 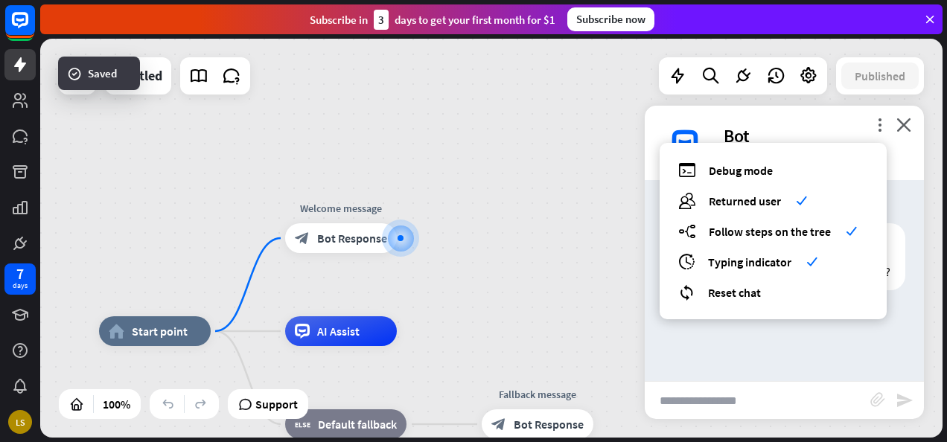 What do you see at coordinates (745, 201) in the screenshot?
I see `span: Returned user` at bounding box center [745, 201].